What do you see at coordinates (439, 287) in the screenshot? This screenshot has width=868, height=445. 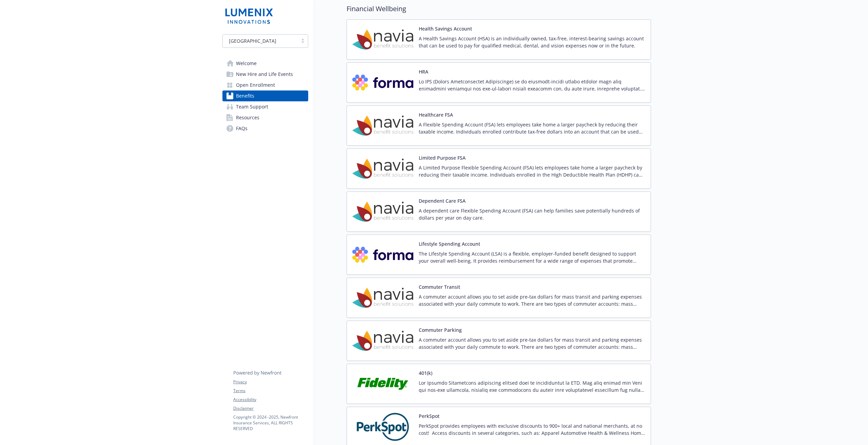 I see `button: Commuter Transit` at bounding box center [439, 287].